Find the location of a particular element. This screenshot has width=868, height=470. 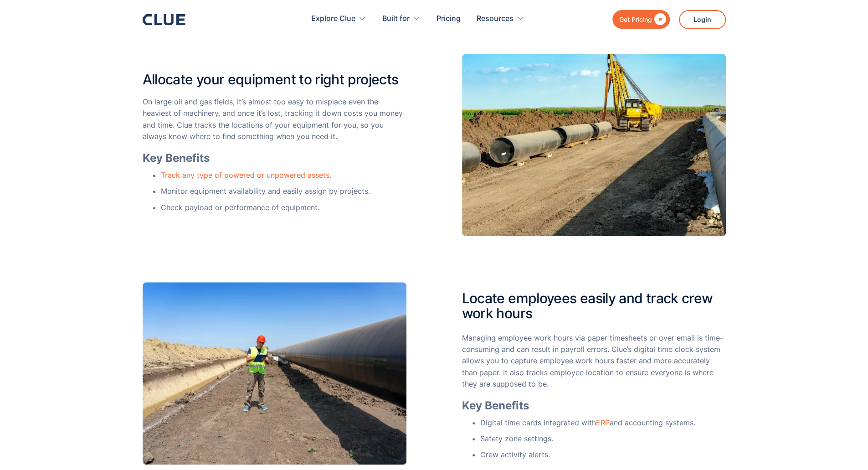

div: Get Pricing is located at coordinates (636, 19).